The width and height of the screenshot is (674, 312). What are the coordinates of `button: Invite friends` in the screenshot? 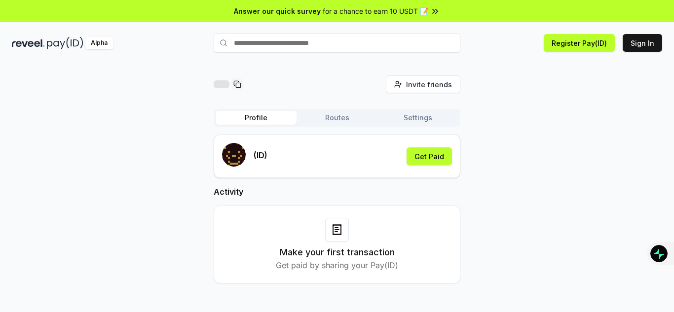 It's located at (423, 84).